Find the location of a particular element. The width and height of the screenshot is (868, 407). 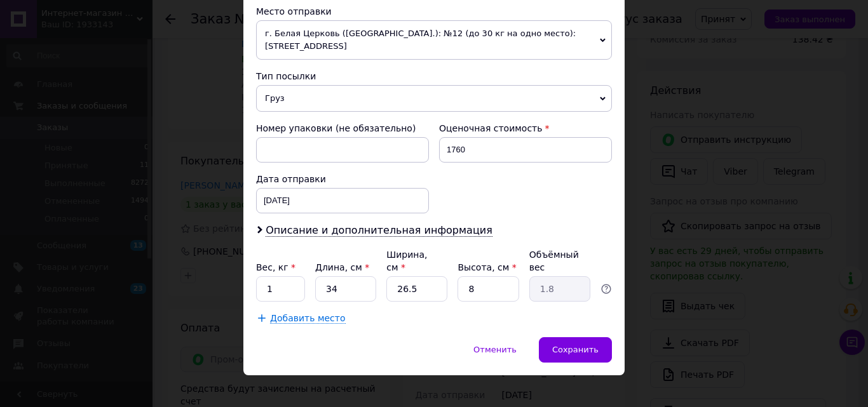

label: Длина, см is located at coordinates (342, 268).